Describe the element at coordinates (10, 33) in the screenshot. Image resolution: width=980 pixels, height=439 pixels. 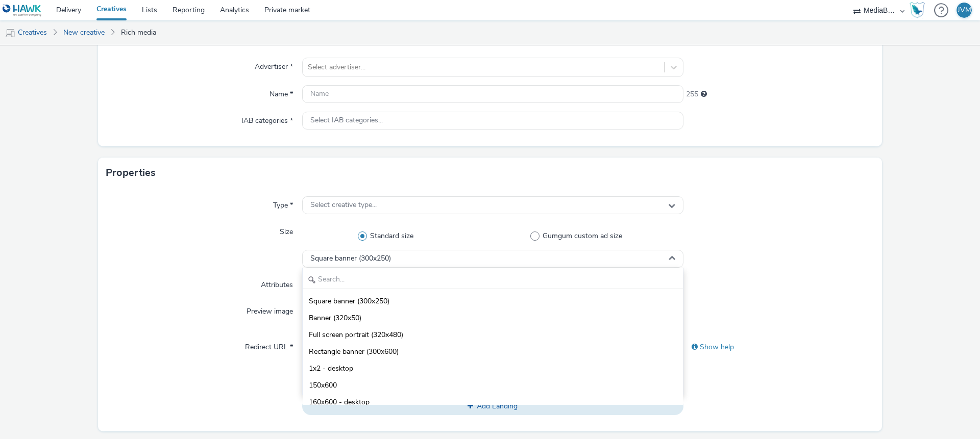
I see `img: mobile` at that location.